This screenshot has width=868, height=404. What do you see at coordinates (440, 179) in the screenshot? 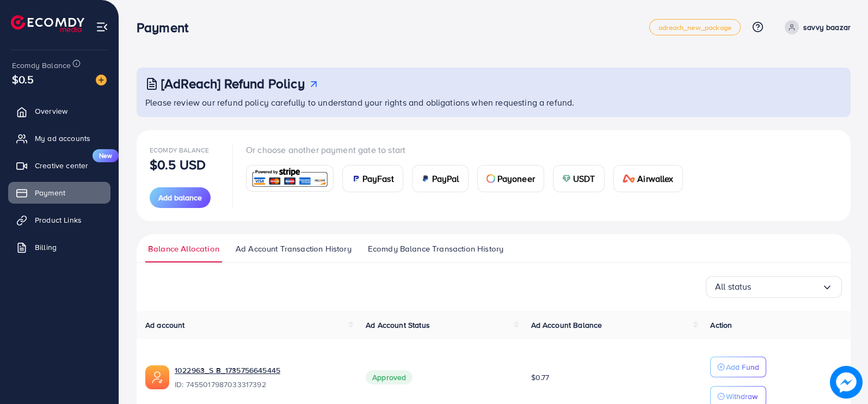
I see `a: cardPayPal` at bounding box center [440, 179].